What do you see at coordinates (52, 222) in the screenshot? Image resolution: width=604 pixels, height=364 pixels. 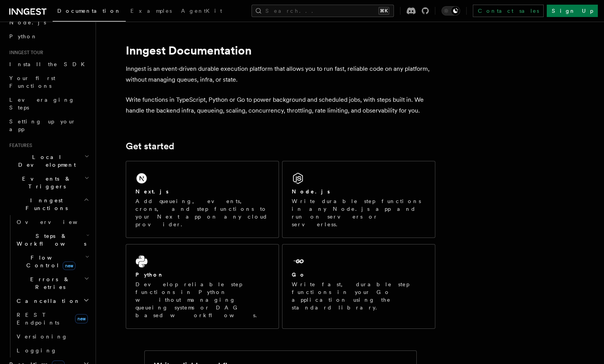 I see `a: Overview` at bounding box center [52, 222].